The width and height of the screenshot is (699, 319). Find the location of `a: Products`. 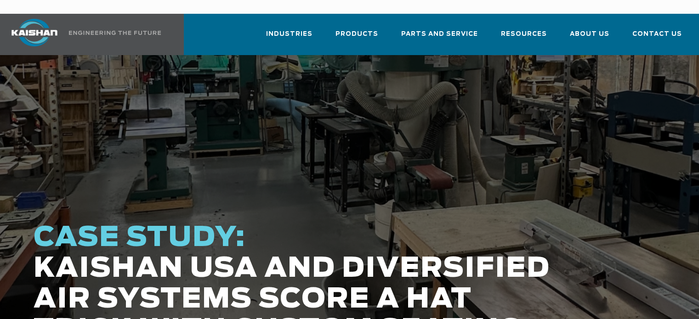

a: Products is located at coordinates (357, 38).